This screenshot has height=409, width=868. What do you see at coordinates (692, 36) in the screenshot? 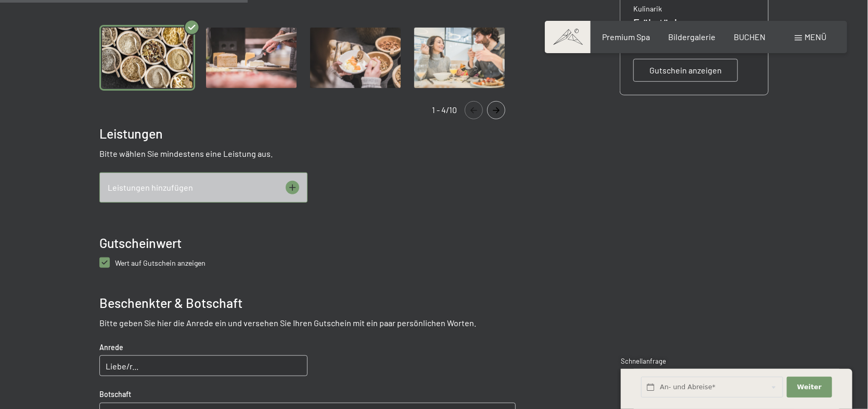
I see `a: Bildergalerie` at bounding box center [692, 36].